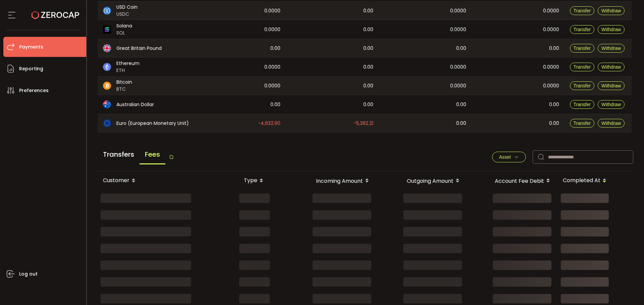 Image resolution: width=644 pixels, height=305 pixels. What do you see at coordinates (152, 155) in the screenshot?
I see `span: Fees` at bounding box center [152, 155].